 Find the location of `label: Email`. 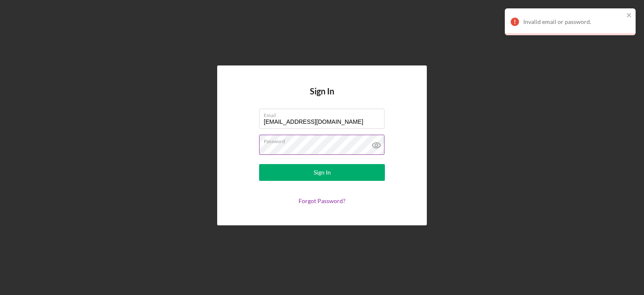

label: Email is located at coordinates (324, 114).